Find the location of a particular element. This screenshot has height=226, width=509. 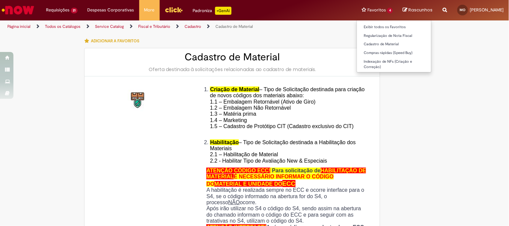

span: Adicionar a Favoritos is located at coordinates (115, 41).